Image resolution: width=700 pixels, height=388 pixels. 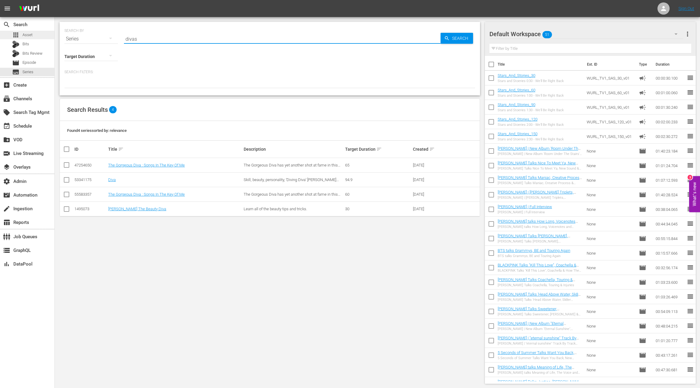 What do you see at coordinates (7, 181) in the screenshot?
I see `span: Admin` at bounding box center [7, 181].